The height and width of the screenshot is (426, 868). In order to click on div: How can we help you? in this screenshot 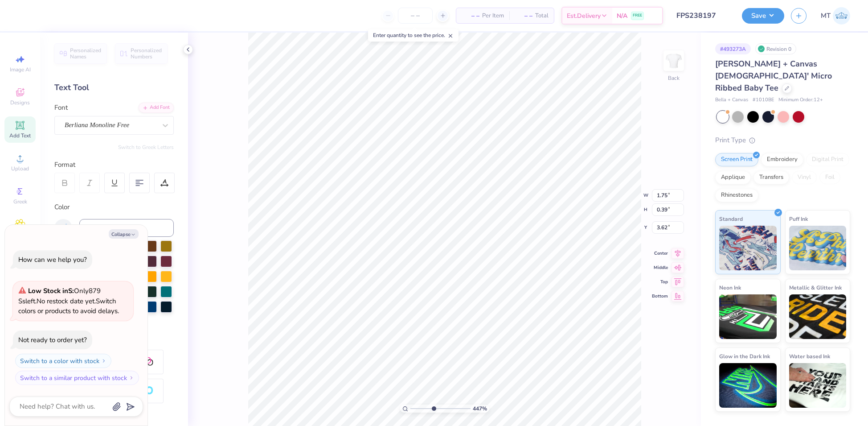, I will do `click(52, 260)`.